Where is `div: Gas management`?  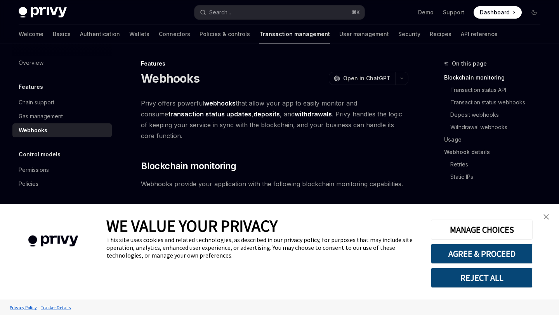
div: Gas management is located at coordinates (41, 117).